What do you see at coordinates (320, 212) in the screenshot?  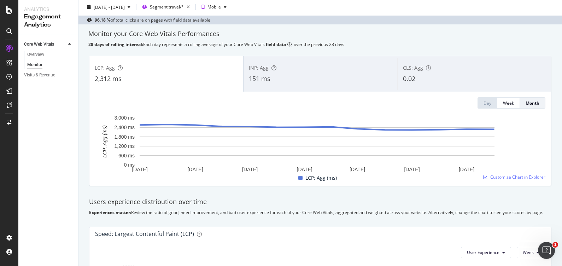 I see `div: Review the ratio of good, need improvement, and bad user experience for each of your Core Web Vit...` at bounding box center [320, 212].